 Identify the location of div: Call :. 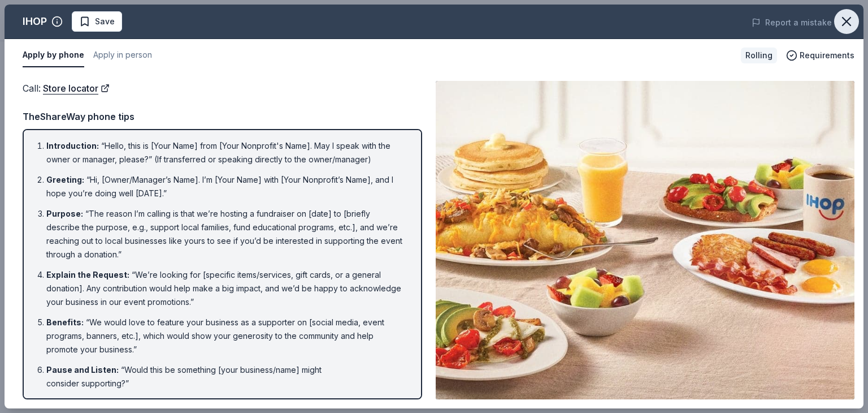
(222, 88).